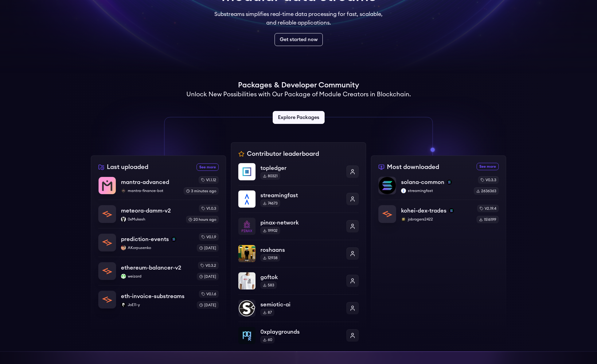 The height and width of the screenshot is (364, 597). What do you see at coordinates (156, 248) in the screenshot?
I see `p: AKorpusenko` at bounding box center [156, 248].